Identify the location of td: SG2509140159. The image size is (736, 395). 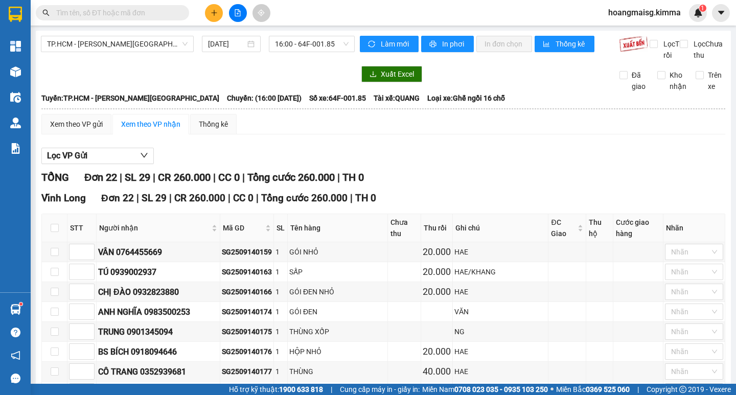
(247, 252).